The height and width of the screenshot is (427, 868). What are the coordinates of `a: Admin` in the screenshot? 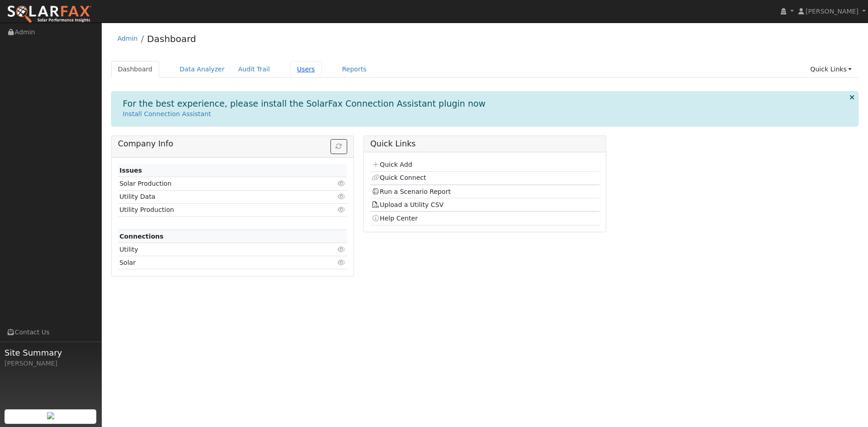 It's located at (128, 38).